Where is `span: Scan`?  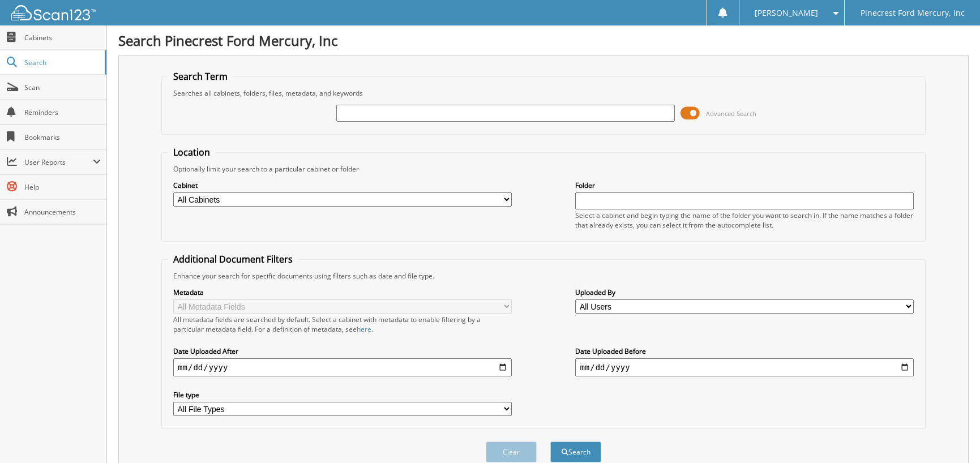
span: Scan is located at coordinates (62, 87).